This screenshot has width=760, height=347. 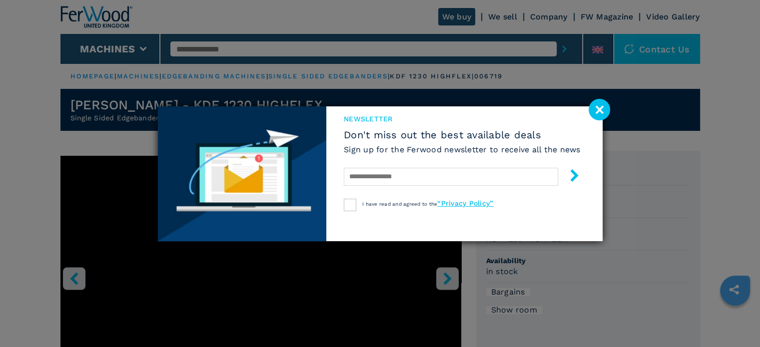 What do you see at coordinates (428, 204) in the screenshot?
I see `span: I have read and agreed to the` at bounding box center [428, 204].